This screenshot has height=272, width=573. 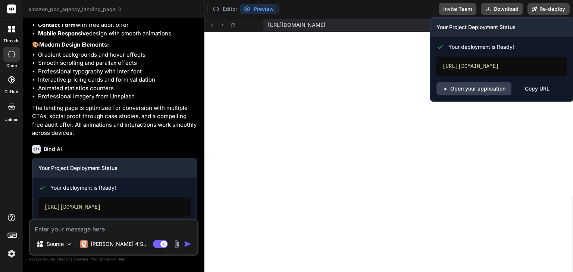 What do you see at coordinates (473, 89) in the screenshot?
I see `a: Open your application` at bounding box center [473, 89].